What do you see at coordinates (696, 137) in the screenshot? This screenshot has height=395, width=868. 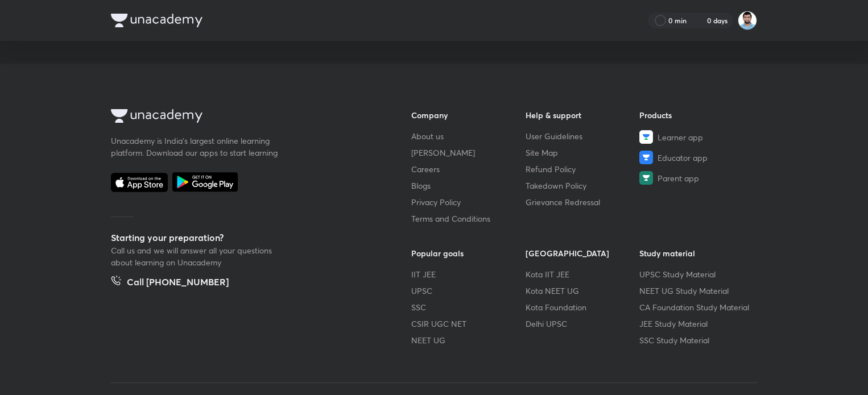 I see `a: Learner app` at bounding box center [696, 137].